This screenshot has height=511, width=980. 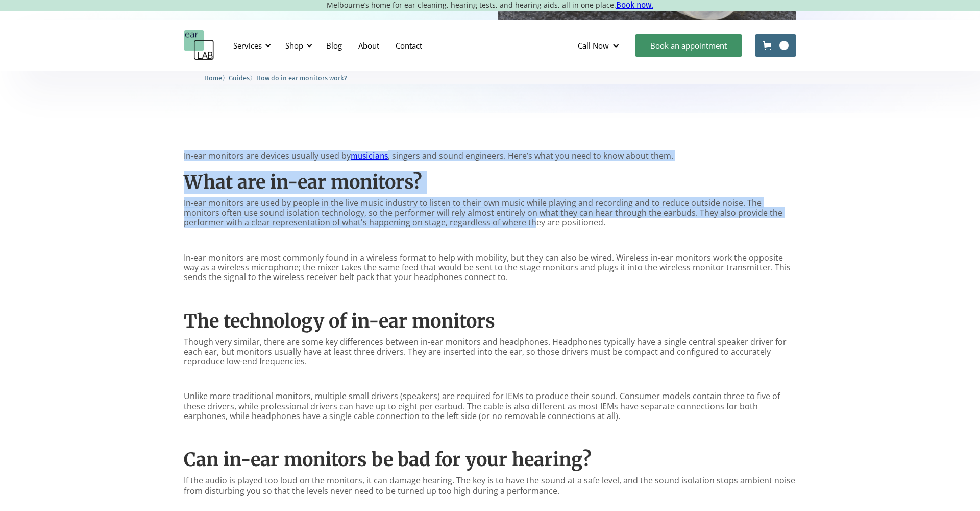 What do you see at coordinates (213, 77) in the screenshot?
I see `a: Home` at bounding box center [213, 77].